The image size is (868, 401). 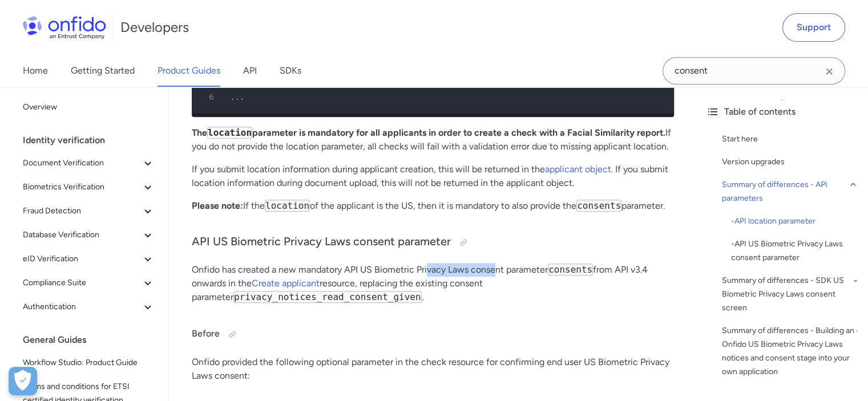 What do you see at coordinates (790, 352) in the screenshot?
I see `a: Summary of differences - Building an Onfido US Biometric Privacy Laws notices and consent stage i...` at bounding box center [790, 352].